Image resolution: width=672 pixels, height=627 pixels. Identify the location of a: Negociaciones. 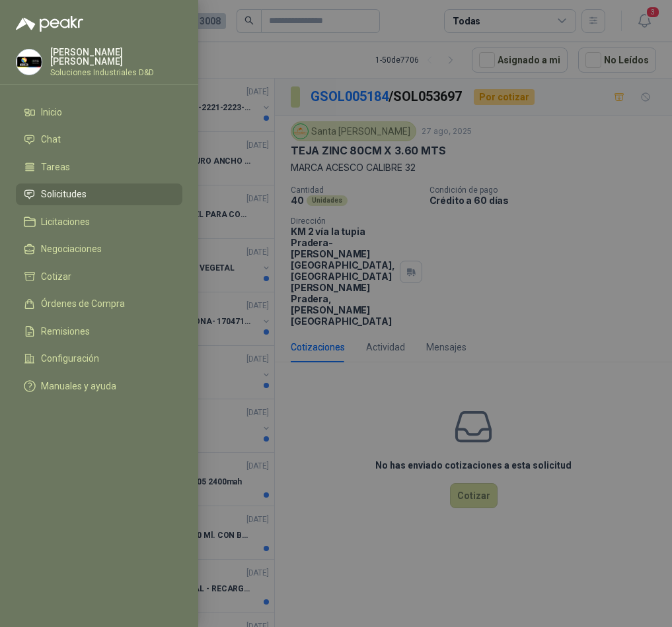
(99, 250).